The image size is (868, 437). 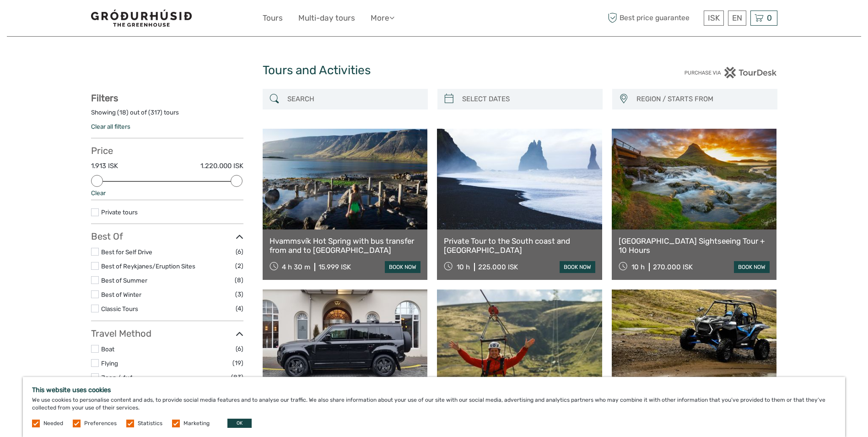 I want to click on label: Preferences, so click(x=101, y=423).